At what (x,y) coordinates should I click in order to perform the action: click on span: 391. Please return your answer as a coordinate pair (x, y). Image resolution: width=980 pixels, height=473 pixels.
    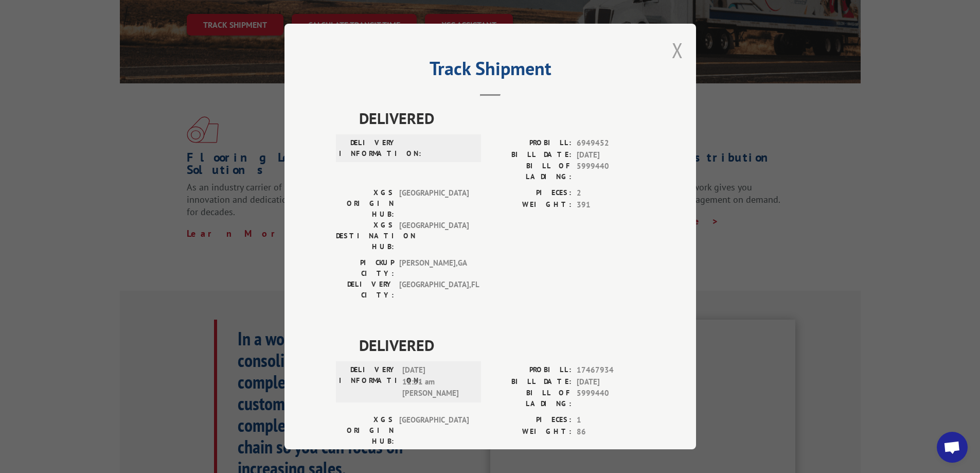
    Looking at the image, I should click on (611, 205).